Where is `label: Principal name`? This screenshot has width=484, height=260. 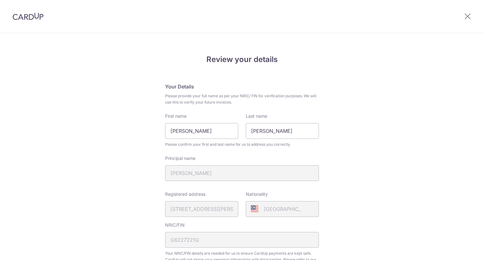
label: Principal name is located at coordinates (180, 158).